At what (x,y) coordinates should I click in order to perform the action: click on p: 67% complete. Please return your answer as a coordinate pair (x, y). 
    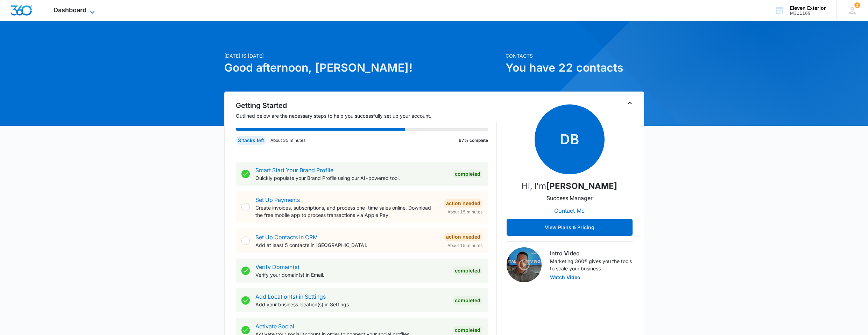
    Looking at the image, I should click on (473, 141).